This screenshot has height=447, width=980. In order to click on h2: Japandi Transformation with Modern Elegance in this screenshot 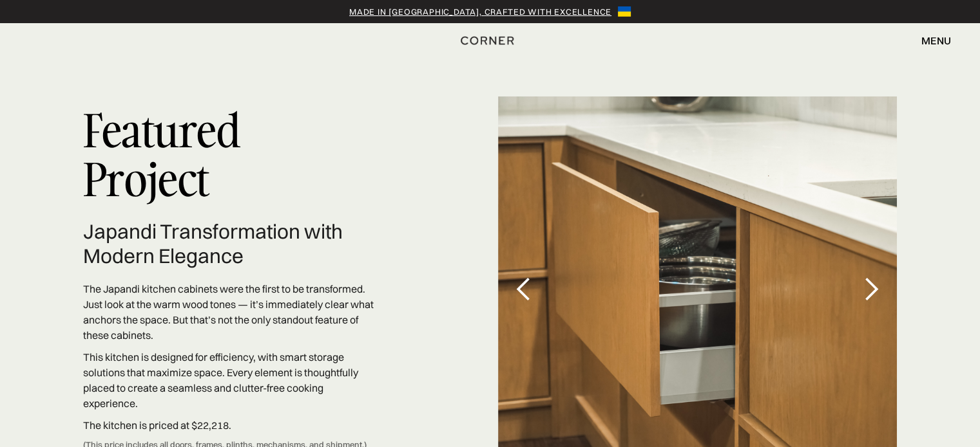, I will do `click(228, 244)`.